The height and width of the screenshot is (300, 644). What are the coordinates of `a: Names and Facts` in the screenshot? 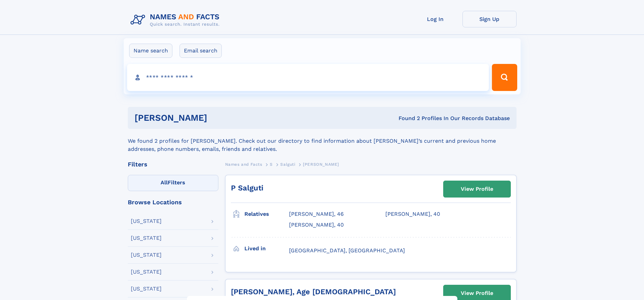 It's located at (244, 164).